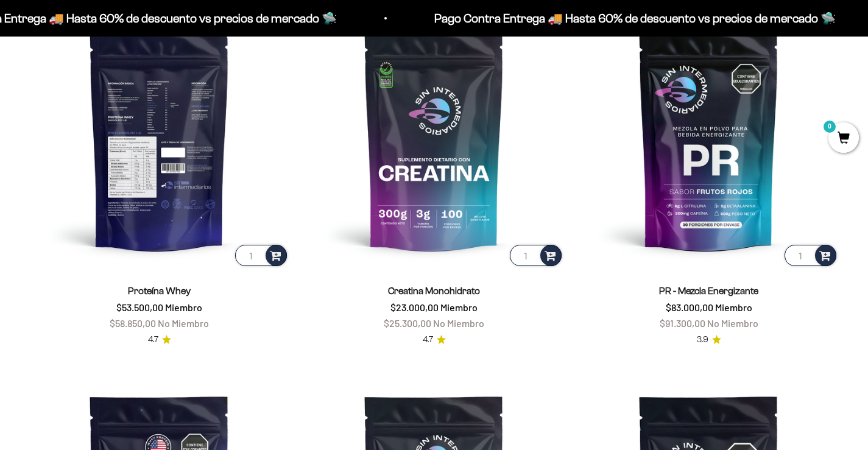  Describe the element at coordinates (133, 323) in the screenshot. I see `span: $58.850,00` at that location.